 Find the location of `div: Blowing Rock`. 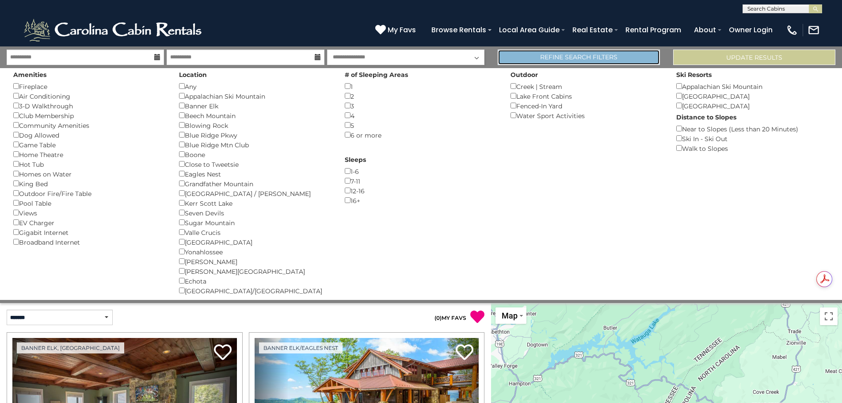

div: Blowing Rock is located at coordinates (255, 125).